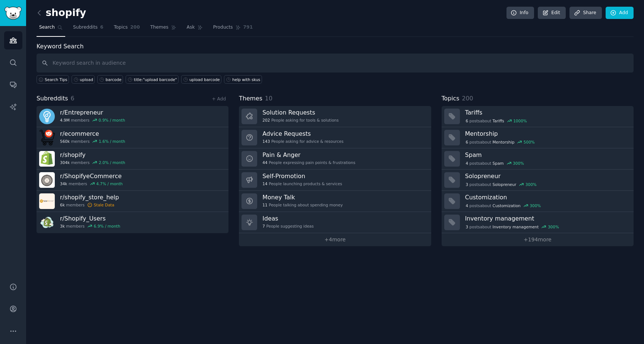  I want to click on span: Products, so click(223, 27).